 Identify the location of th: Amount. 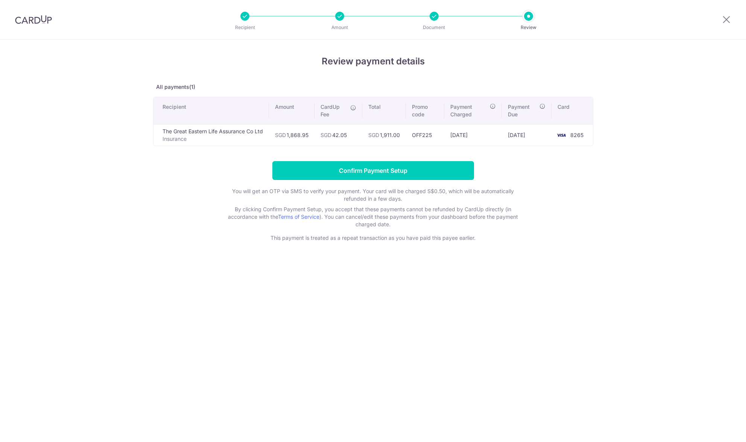
(292, 111).